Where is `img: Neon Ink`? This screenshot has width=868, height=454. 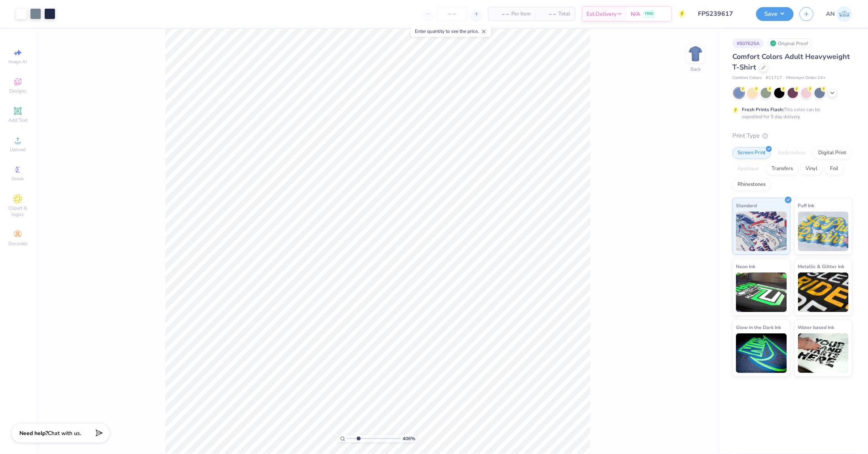
img: Neon Ink is located at coordinates (761, 293).